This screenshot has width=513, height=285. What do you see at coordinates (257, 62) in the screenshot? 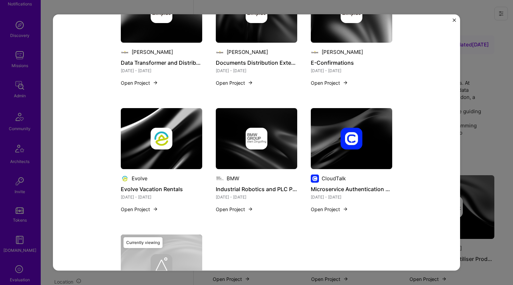
I see `h4: Documents Distribution Extension` at bounding box center [257, 62].